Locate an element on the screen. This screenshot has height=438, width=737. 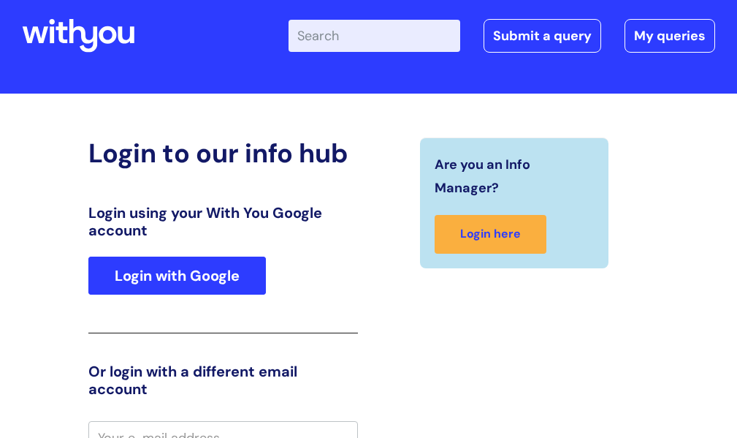
a: Login here is located at coordinates (490, 234).